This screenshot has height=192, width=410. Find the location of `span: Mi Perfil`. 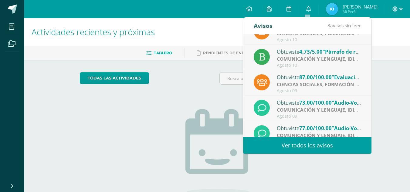

span: Mi Perfil is located at coordinates (360, 12).